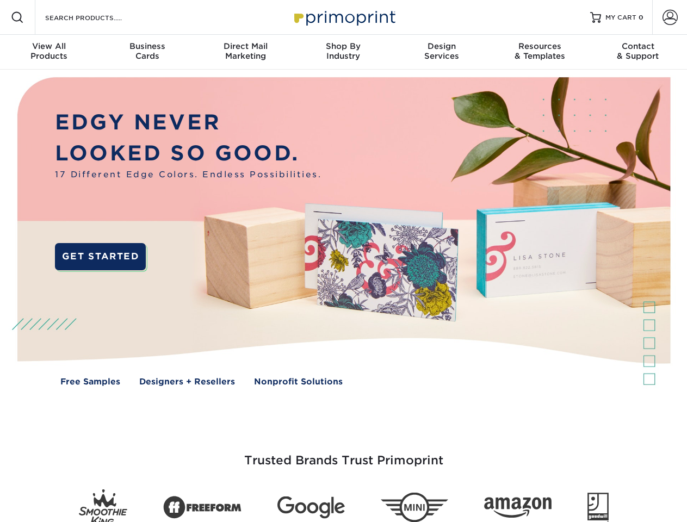 This screenshot has width=687, height=522. What do you see at coordinates (442, 52) in the screenshot?
I see `a: DesignServices` at bounding box center [442, 52].